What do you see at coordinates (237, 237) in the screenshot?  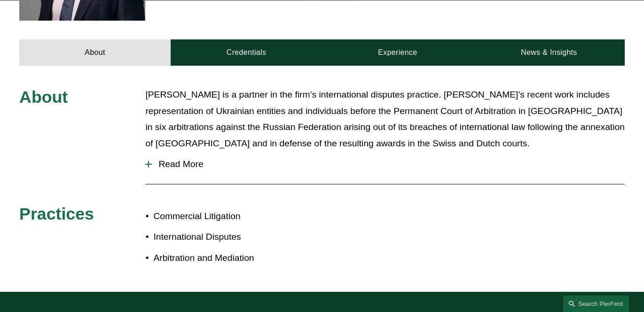 I see `p: International Disputes` at bounding box center [237, 237].